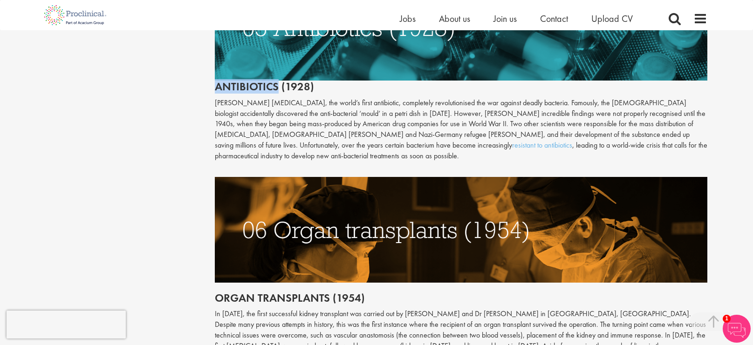 Image resolution: width=753 pixels, height=345 pixels. What do you see at coordinates (727, 319) in the screenshot?
I see `span: 1` at bounding box center [727, 319].